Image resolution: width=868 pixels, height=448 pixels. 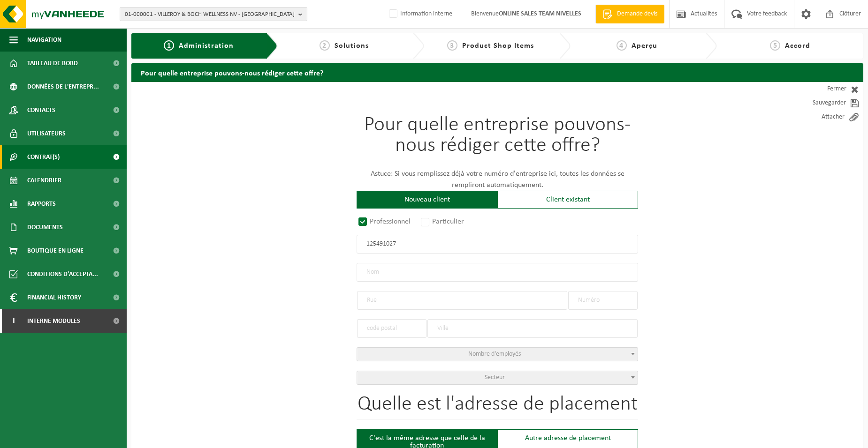 What do you see at coordinates (644, 46) in the screenshot?
I see `span: Aperçu` at bounding box center [644, 46].